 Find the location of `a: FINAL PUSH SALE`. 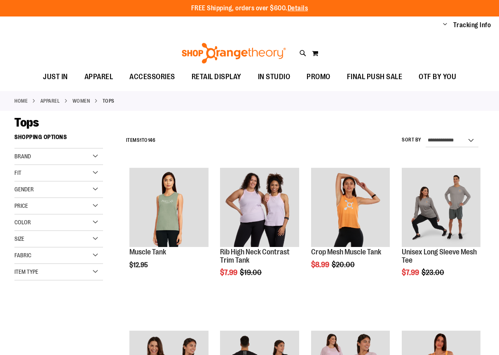

a: FINAL PUSH SALE is located at coordinates (375, 77).